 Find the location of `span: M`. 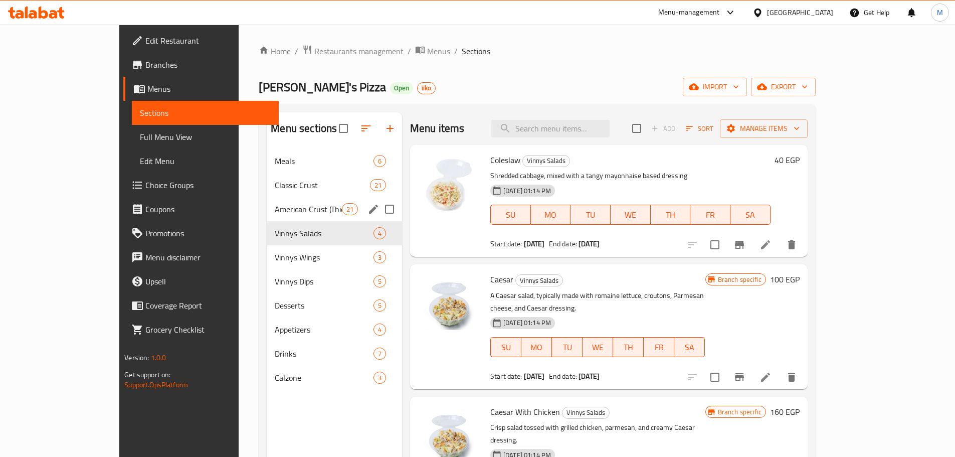

span: M is located at coordinates (940, 13).